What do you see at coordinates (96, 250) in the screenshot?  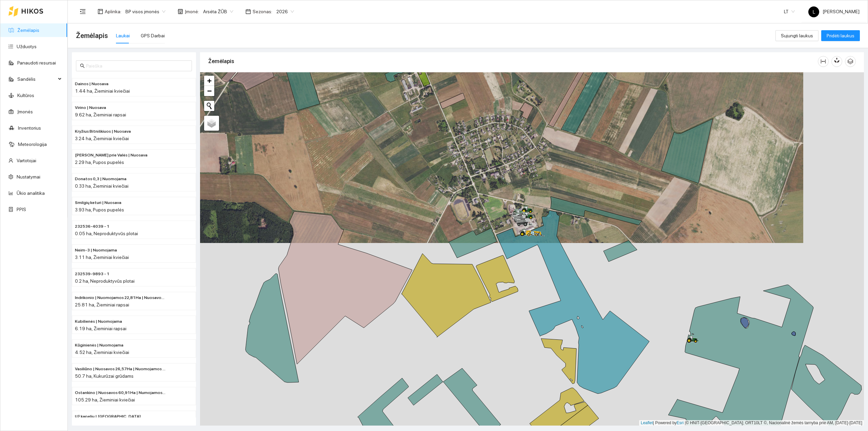 I see `span: Neim-3 | Nuomojama` at bounding box center [96, 250].